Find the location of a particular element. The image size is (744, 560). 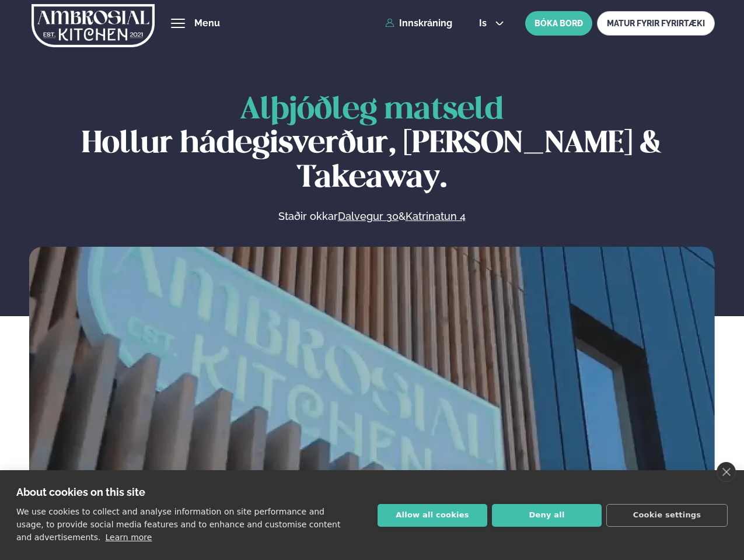

button: is is located at coordinates (491, 24).